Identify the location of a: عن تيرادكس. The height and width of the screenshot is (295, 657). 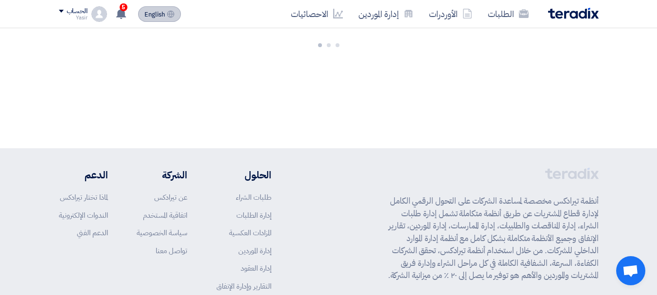
(171, 198).